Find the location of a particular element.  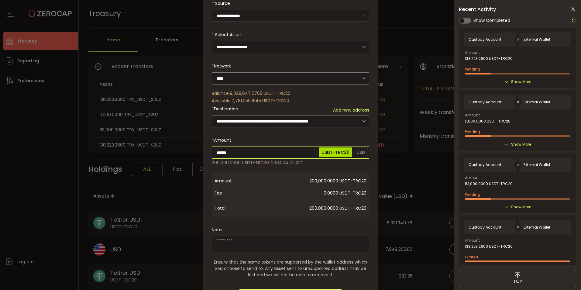

span: Expired is located at coordinates (471, 257).